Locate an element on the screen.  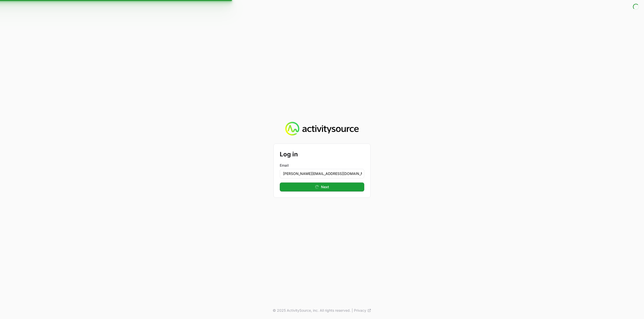
h2: Log in is located at coordinates (322, 154).